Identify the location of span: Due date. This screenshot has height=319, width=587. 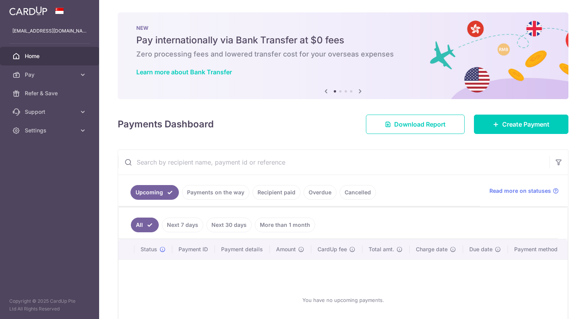
(481, 249).